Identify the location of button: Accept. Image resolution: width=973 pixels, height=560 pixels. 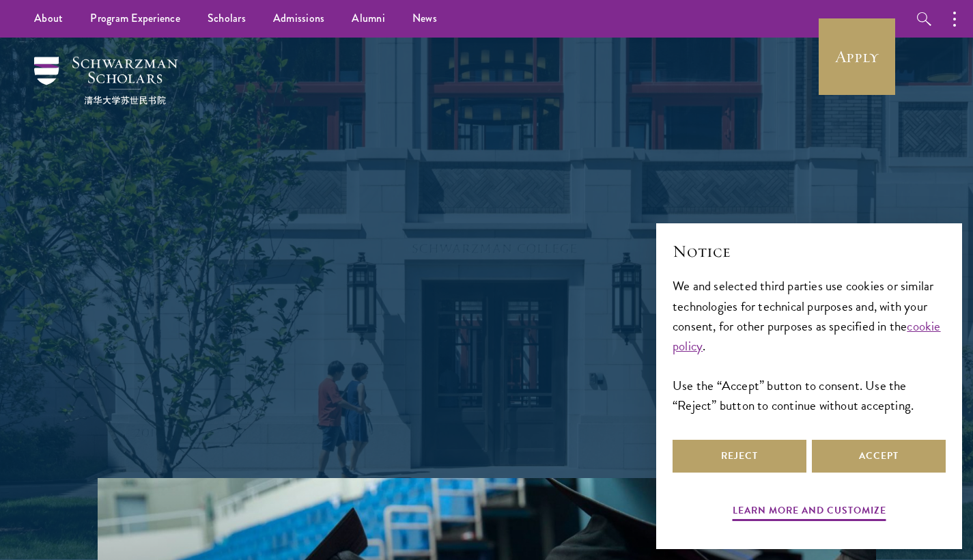
(879, 456).